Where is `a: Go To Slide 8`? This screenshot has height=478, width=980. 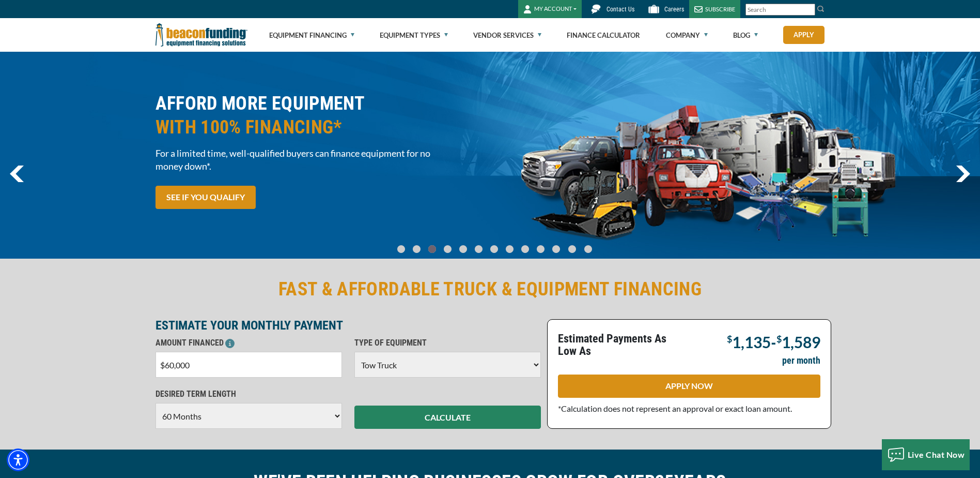
a: Go To Slide 8 is located at coordinates (525, 249).